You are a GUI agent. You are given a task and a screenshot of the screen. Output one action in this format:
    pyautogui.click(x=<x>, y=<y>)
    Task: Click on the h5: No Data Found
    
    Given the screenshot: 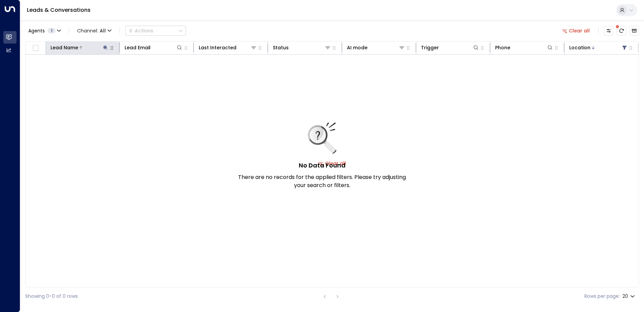 What is the action you would take?
    pyautogui.click(x=322, y=165)
    